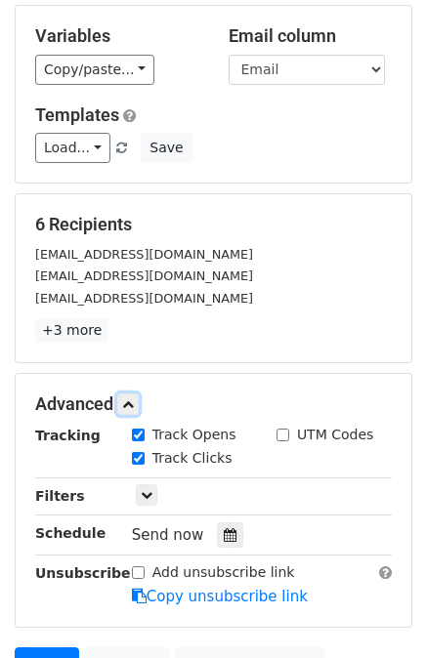 The height and width of the screenshot is (658, 427). I want to click on strong: Unsubscribe, so click(83, 573).